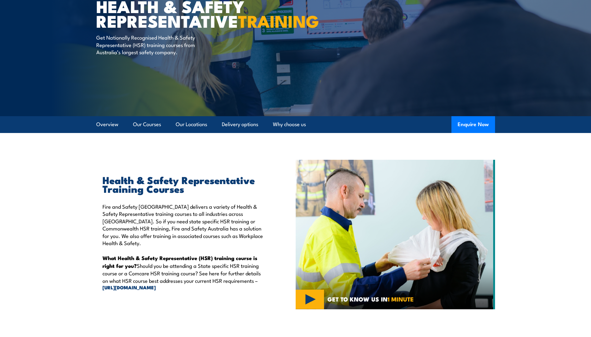 This screenshot has width=591, height=337. I want to click on a: Our Courses, so click(147, 124).